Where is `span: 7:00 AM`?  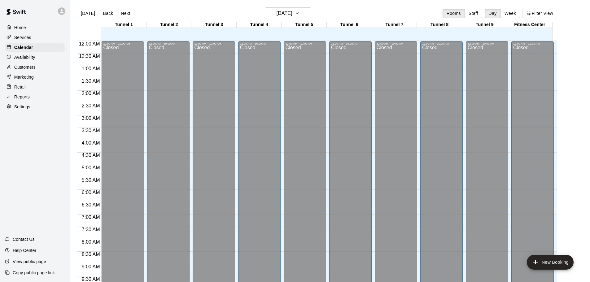
span: 7:00 AM is located at coordinates (91, 217).